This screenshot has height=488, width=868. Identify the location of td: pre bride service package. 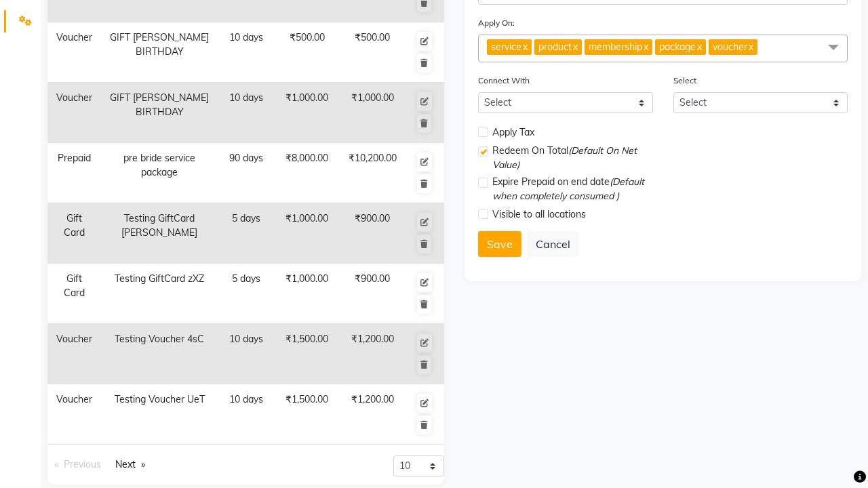
(160, 173).